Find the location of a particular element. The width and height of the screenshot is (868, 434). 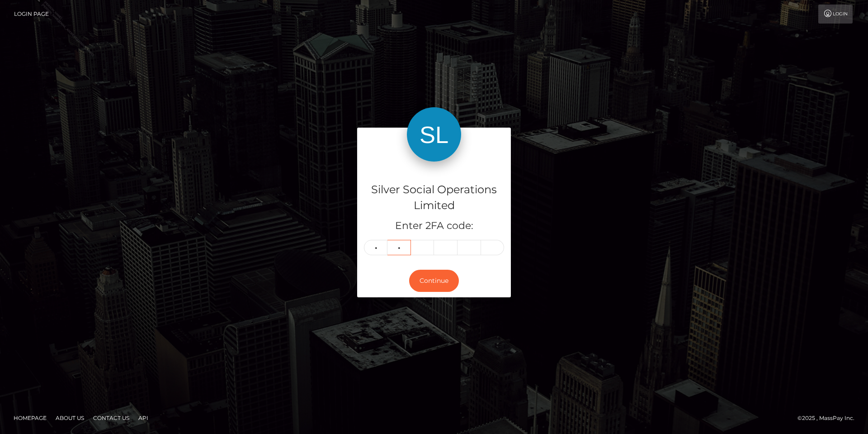

button: Continue is located at coordinates (434, 281).